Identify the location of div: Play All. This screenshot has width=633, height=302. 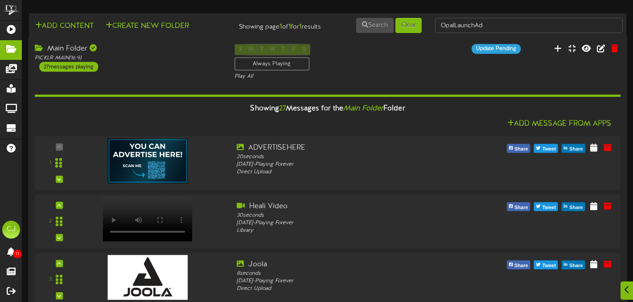
(328, 76).